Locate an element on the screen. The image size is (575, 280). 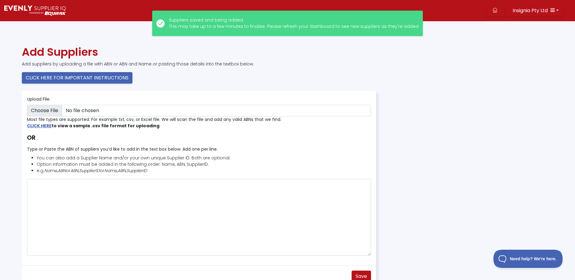
span: Add Suppliers is located at coordinates (60, 52).